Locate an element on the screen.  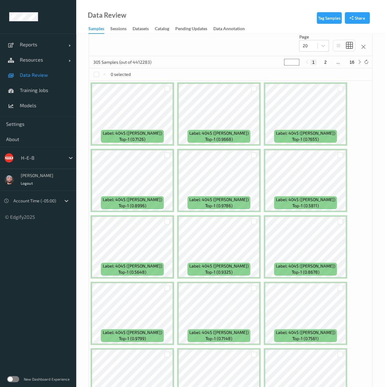
a: Datasets is located at coordinates (144, 29).